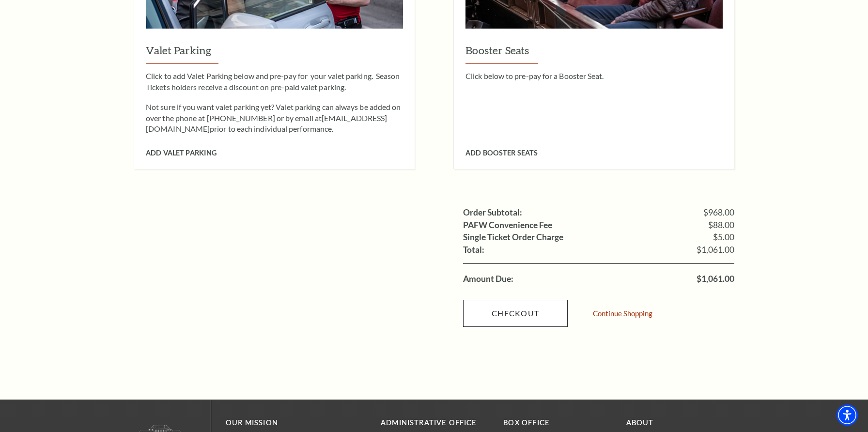 This screenshot has width=868, height=432. Describe the element at coordinates (508, 225) in the screenshot. I see `label: PAFW Convenience Fee` at that location.